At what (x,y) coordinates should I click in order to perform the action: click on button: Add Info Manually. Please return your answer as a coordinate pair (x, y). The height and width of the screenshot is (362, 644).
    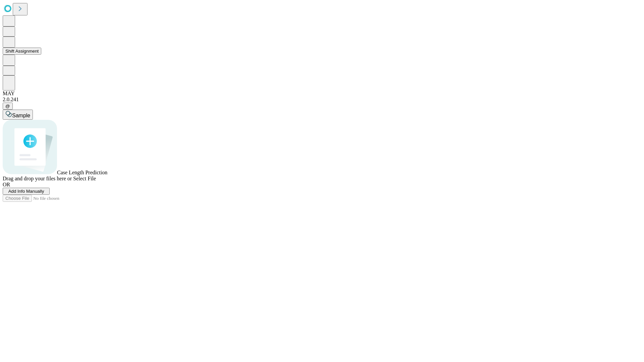
    Looking at the image, I should click on (26, 191).